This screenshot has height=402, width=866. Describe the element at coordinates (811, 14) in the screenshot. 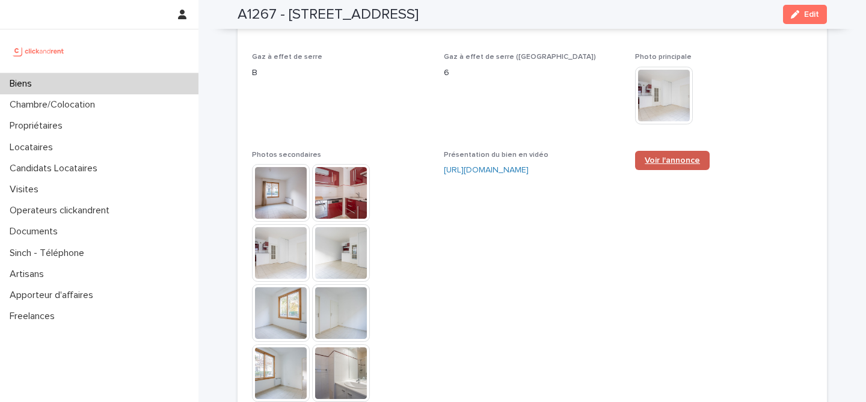

I see `span: Edit` at that location.